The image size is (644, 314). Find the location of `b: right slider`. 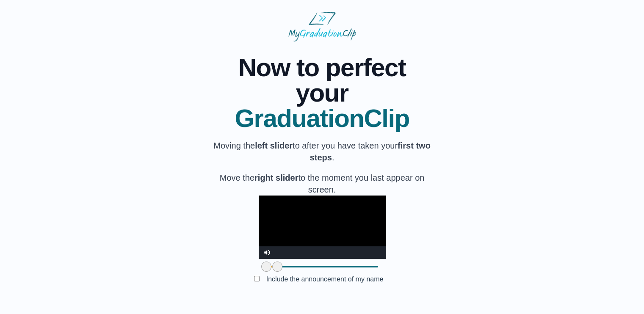

b: right slider is located at coordinates (276, 177).